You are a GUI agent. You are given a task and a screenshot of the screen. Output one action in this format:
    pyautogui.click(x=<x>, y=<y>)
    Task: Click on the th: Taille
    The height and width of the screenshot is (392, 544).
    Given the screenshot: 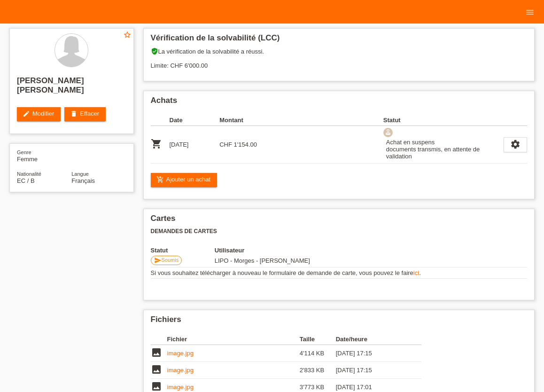 What is the action you would take?
    pyautogui.click(x=318, y=340)
    